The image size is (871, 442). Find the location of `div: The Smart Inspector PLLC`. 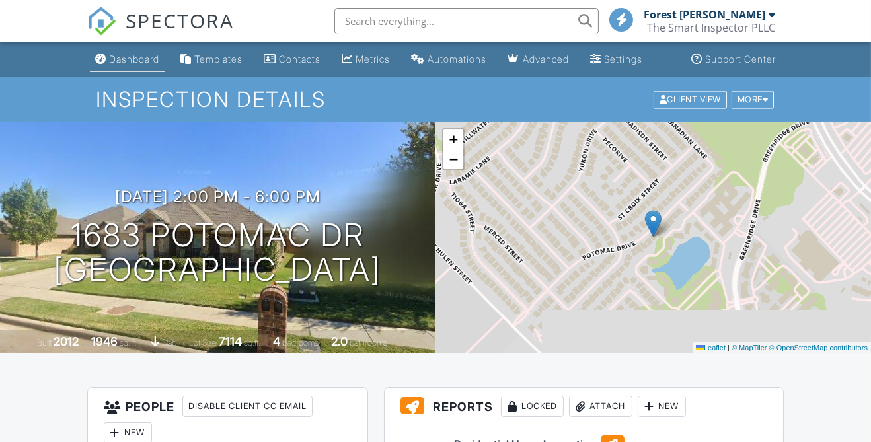

div: The Smart Inspector PLLC is located at coordinates (711, 28).